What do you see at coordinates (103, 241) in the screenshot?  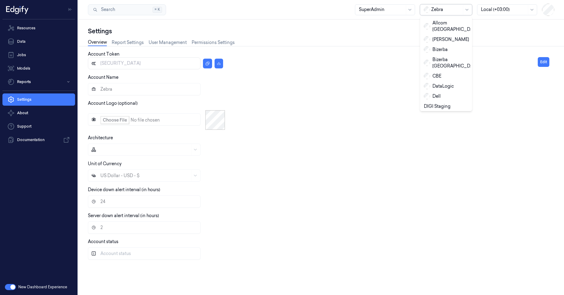 I see `label: Account status` at bounding box center [103, 241].